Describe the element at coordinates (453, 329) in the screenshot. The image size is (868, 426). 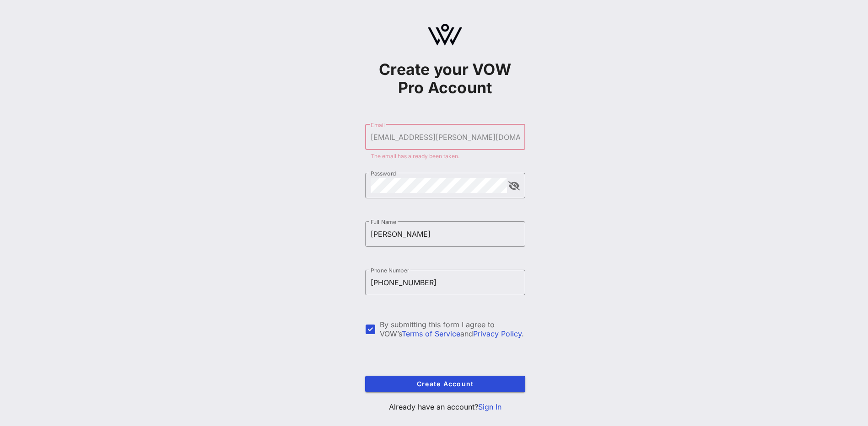
I see `div: By submitting this form I agree to VOW’s and .` at that location.